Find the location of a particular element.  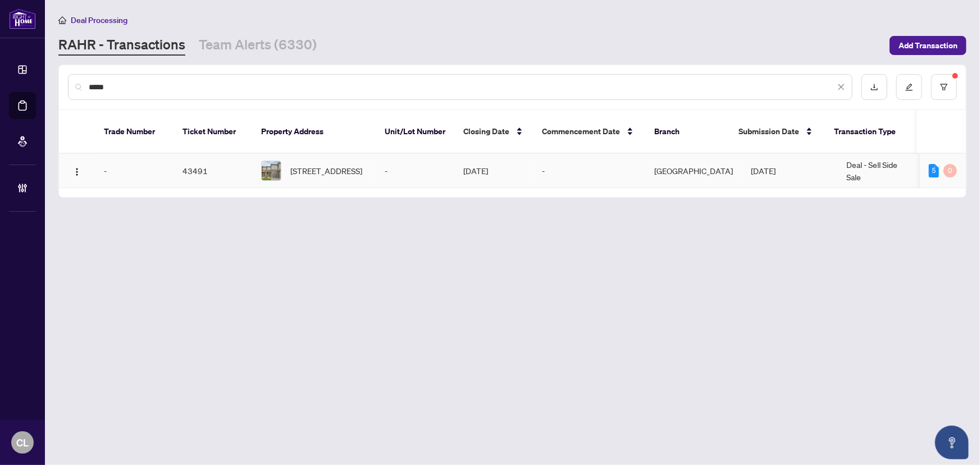

span: edit is located at coordinates (910, 87).